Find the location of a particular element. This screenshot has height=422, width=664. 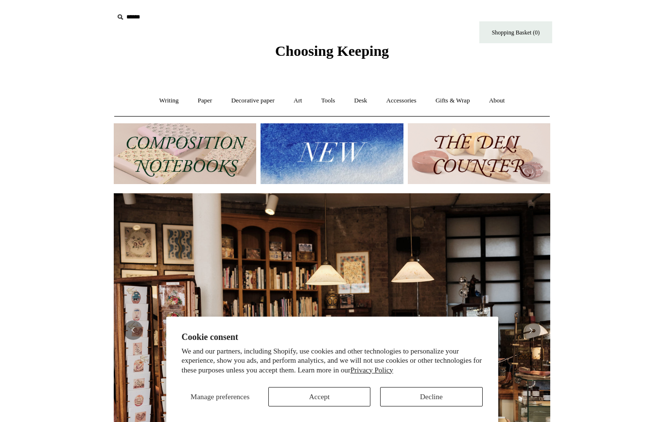

button: Manage preferences is located at coordinates (220, 397).